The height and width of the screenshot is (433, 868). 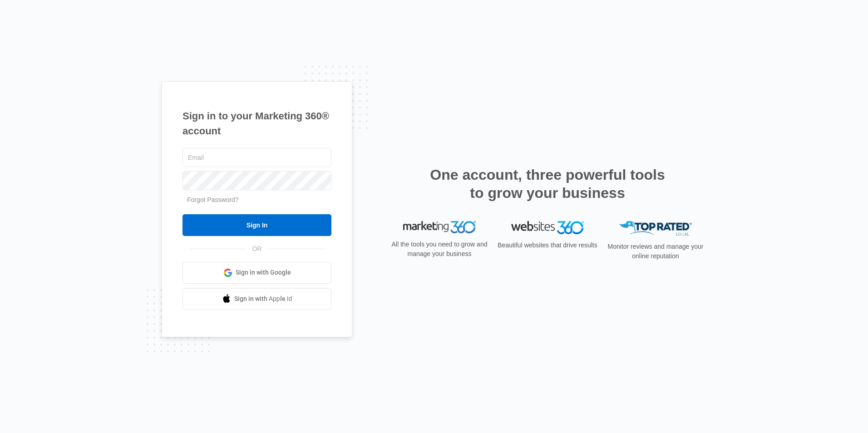 I want to click on a: Sign in with Google, so click(x=256, y=273).